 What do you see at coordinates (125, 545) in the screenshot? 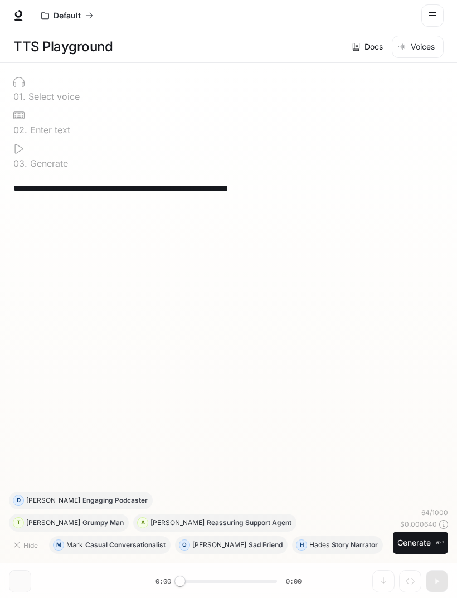
I see `p: Casual Conversationalist` at bounding box center [125, 545].